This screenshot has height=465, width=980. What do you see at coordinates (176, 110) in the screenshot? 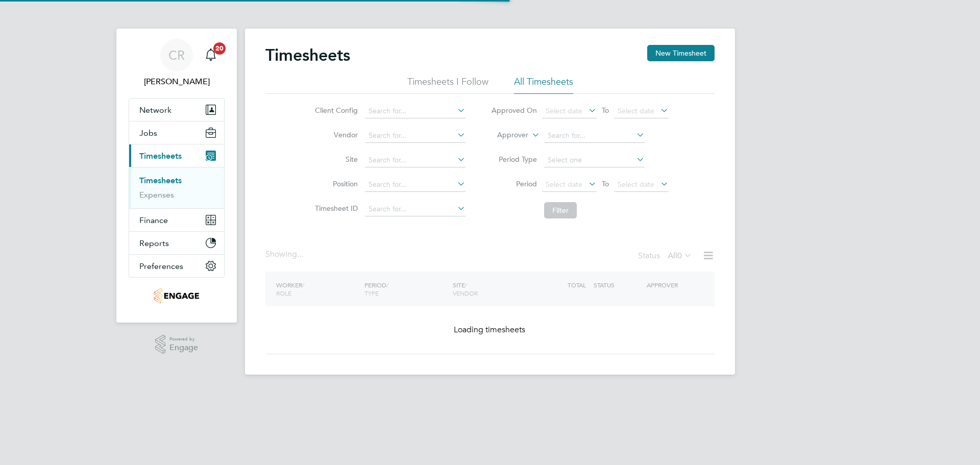
I see `button: Network` at bounding box center [176, 110].